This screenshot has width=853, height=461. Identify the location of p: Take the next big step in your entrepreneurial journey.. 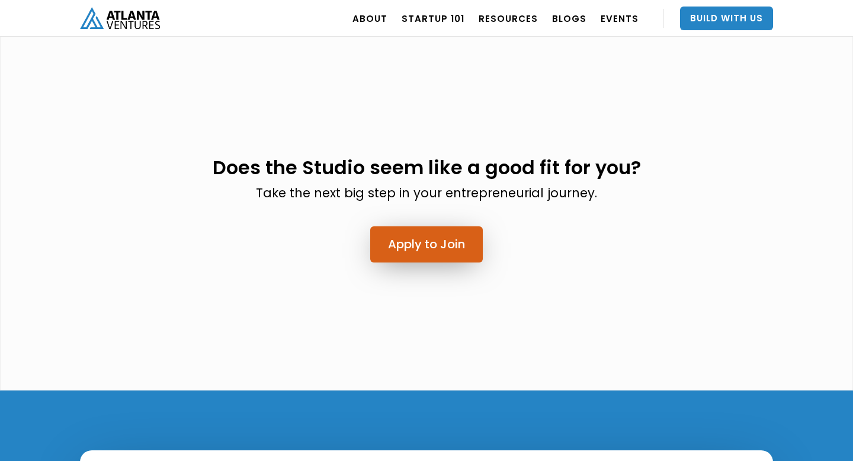
(426, 193).